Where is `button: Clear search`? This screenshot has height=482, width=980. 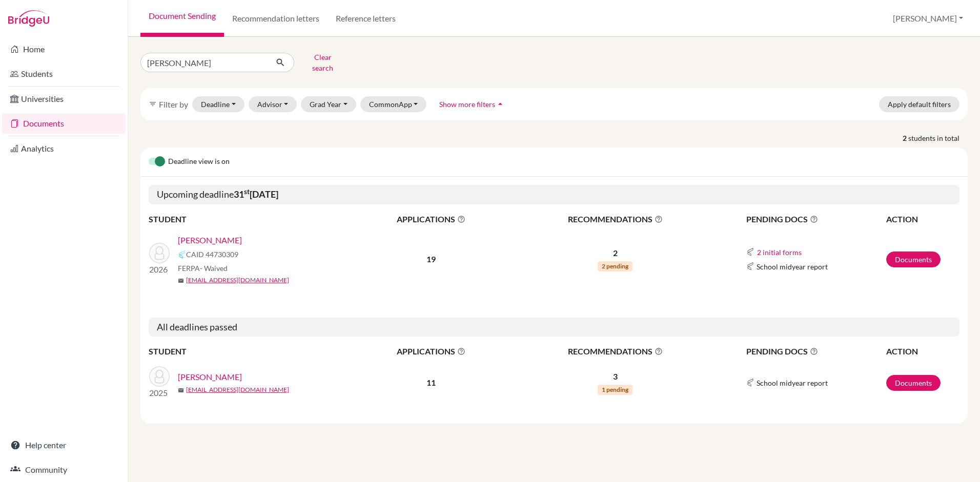
button: Clear search is located at coordinates (322, 63).